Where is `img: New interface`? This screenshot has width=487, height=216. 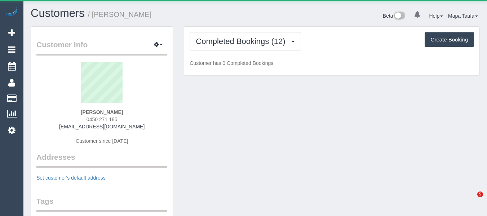 img: New interface is located at coordinates (399, 16).